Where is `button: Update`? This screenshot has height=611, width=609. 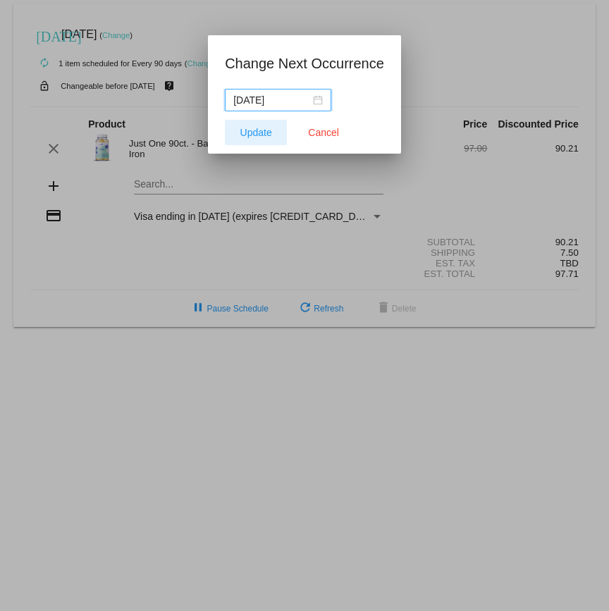
button: Update is located at coordinates (256, 133).